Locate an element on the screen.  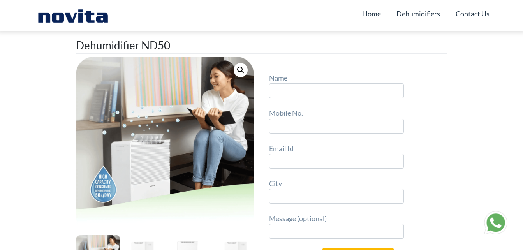
input: Name is located at coordinates (337, 91).